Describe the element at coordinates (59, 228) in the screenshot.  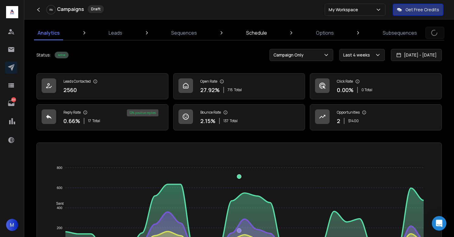
I see `tspan: 200` at that location.